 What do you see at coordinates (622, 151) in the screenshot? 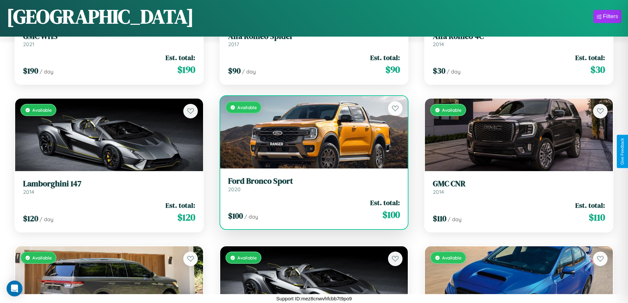
I see `div: Give Feedback` at bounding box center [622, 151].